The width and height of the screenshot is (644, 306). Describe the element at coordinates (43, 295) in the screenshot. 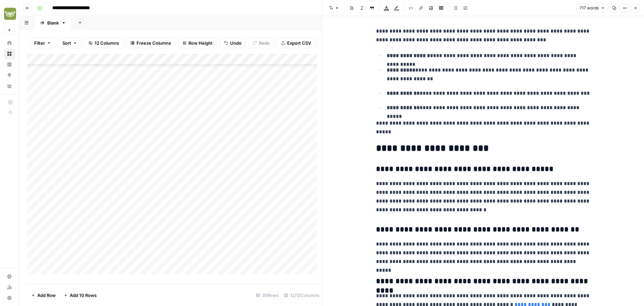

I see `button: Add Row` at that location.